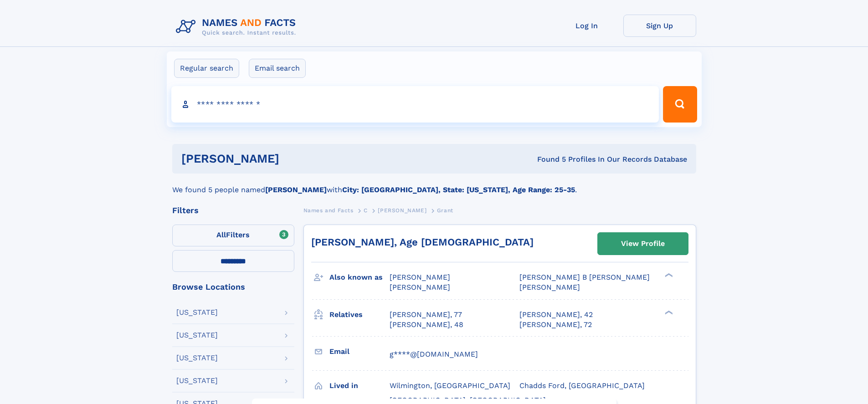 This screenshot has height=404, width=868. What do you see at coordinates (548, 159) in the screenshot?
I see `div: Found 5 Profiles In Our Records Database` at bounding box center [548, 159].